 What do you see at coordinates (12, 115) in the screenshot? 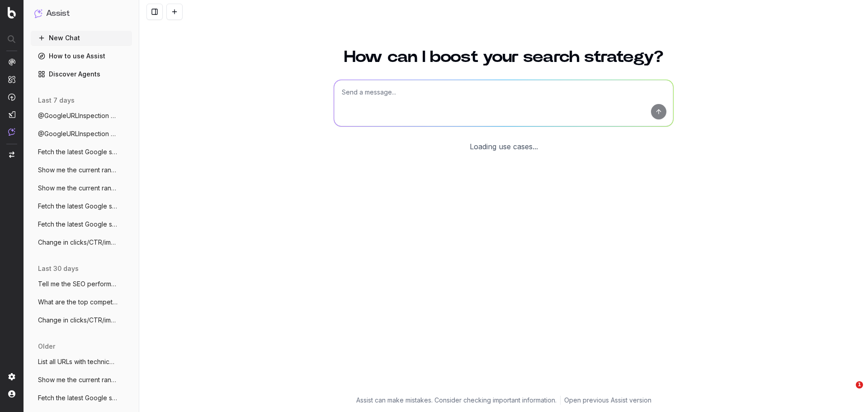
I see `img: Studio` at bounding box center [12, 115].